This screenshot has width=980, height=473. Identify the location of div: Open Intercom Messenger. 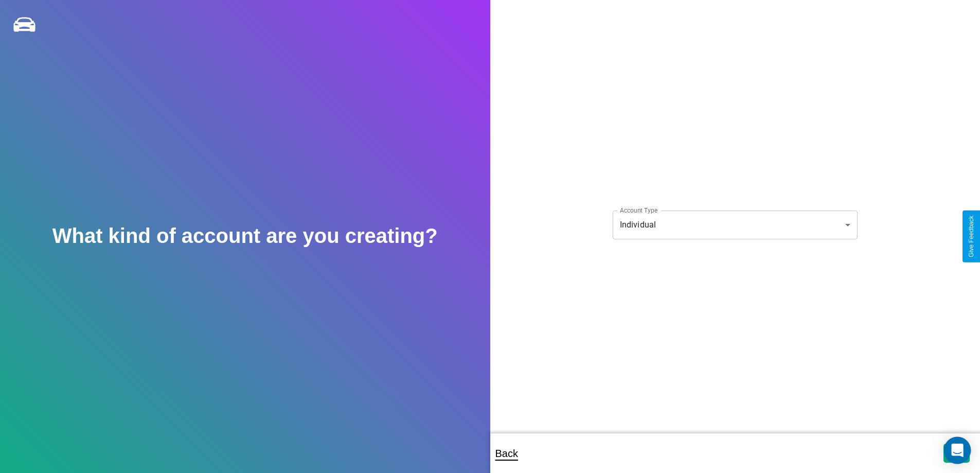
(958, 451).